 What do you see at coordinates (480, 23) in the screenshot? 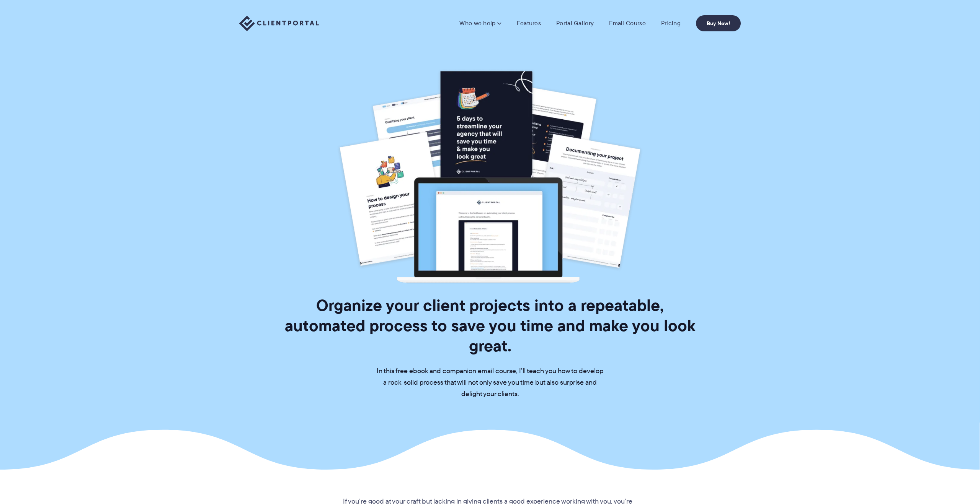
I see `a: Who we help` at bounding box center [480, 23].